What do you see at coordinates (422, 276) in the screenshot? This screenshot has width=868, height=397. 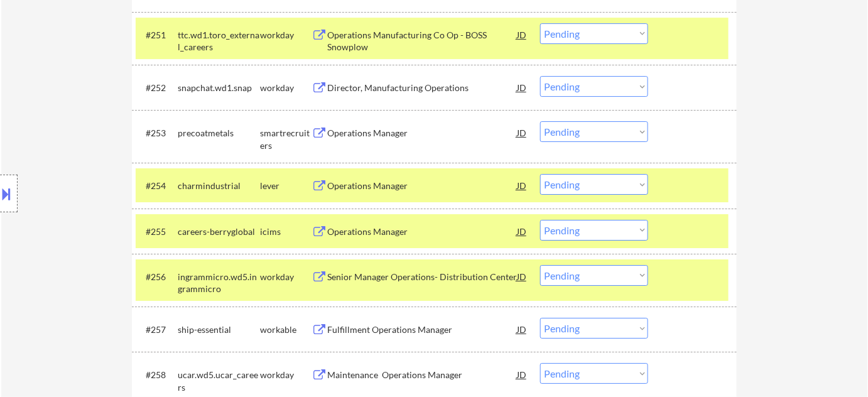 I see `div: Senior Manager Operations- Distribution Center` at bounding box center [422, 276].